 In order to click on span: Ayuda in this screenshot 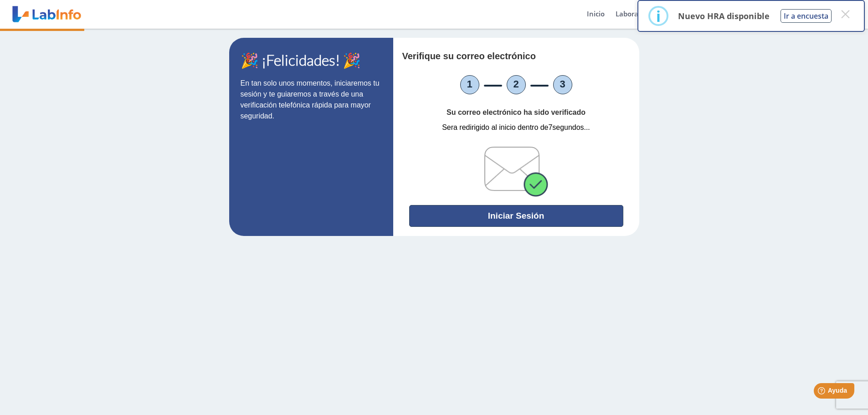, I will do `click(51, 11)`.